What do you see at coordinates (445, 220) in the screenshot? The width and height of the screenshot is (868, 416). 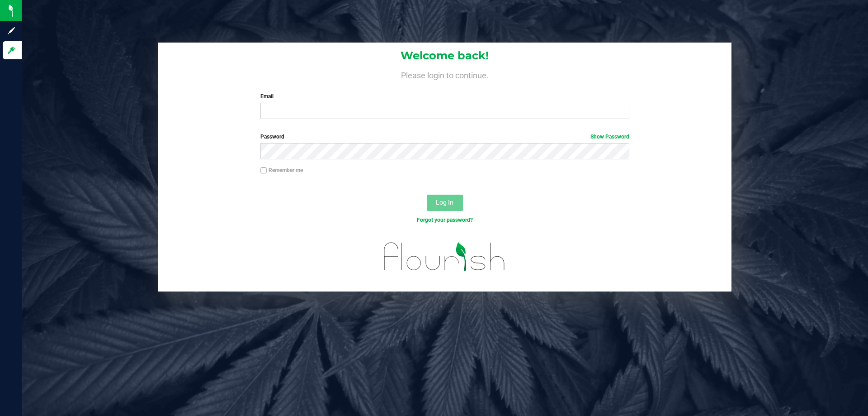 I see `a: Forgot your password?` at bounding box center [445, 220].